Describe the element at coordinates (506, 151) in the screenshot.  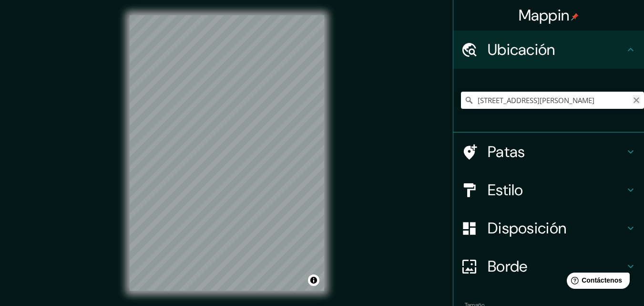
I see `font: Patas` at that location.